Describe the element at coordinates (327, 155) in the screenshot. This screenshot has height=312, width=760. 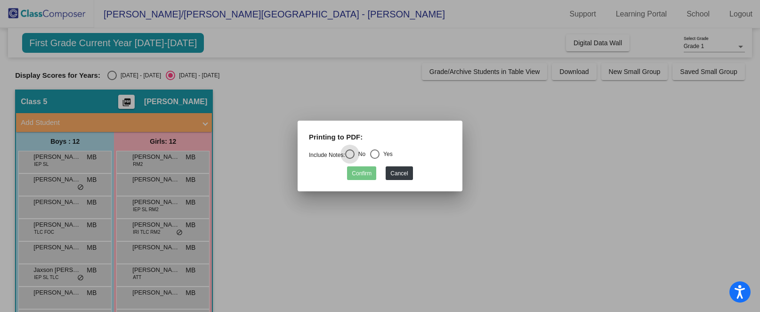
I see `a: Include Notes:` at that location.